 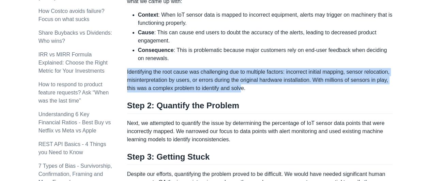 I want to click on a: How Costco avoids failure? Focus on what sucks, so click(x=71, y=15).